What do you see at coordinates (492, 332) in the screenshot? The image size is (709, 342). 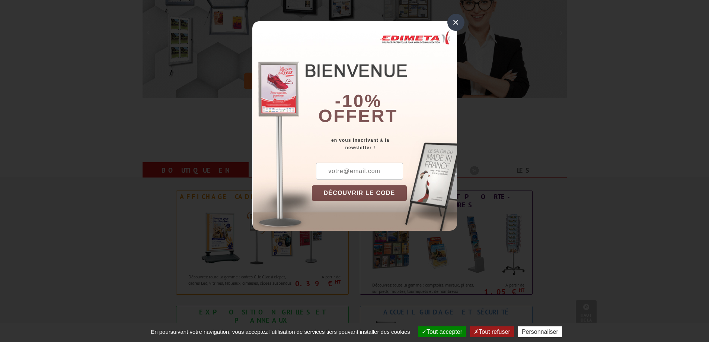 I see `button: Tout refuser` at bounding box center [492, 332].